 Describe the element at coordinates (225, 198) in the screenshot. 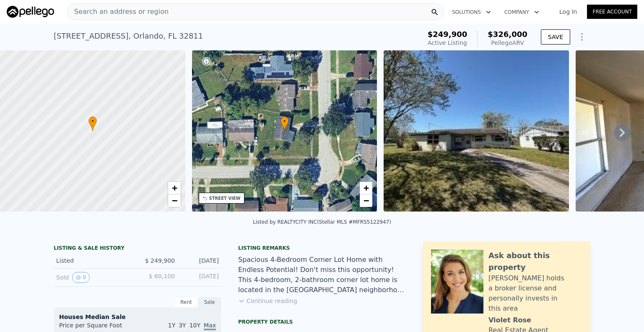

I see `div: STREET VIEW` at that location.